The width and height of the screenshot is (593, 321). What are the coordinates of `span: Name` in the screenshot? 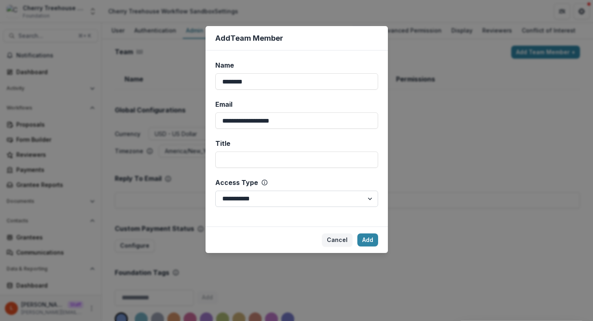 It's located at (225, 65).